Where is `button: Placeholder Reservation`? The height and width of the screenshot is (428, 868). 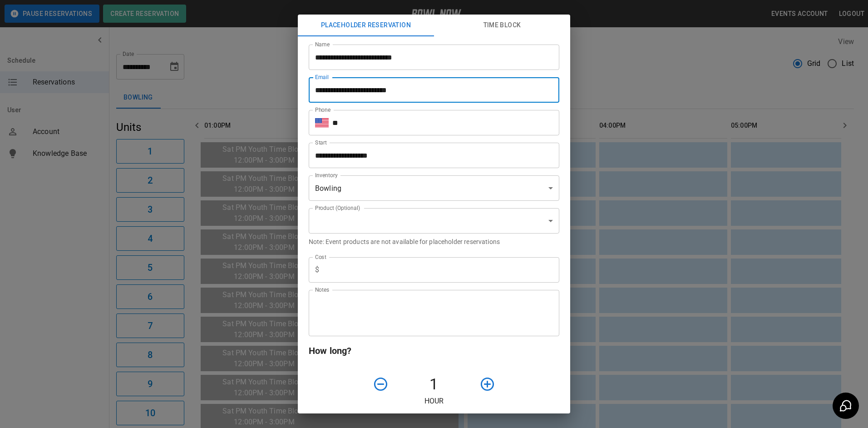 button: Placeholder Reservation is located at coordinates (366, 26).